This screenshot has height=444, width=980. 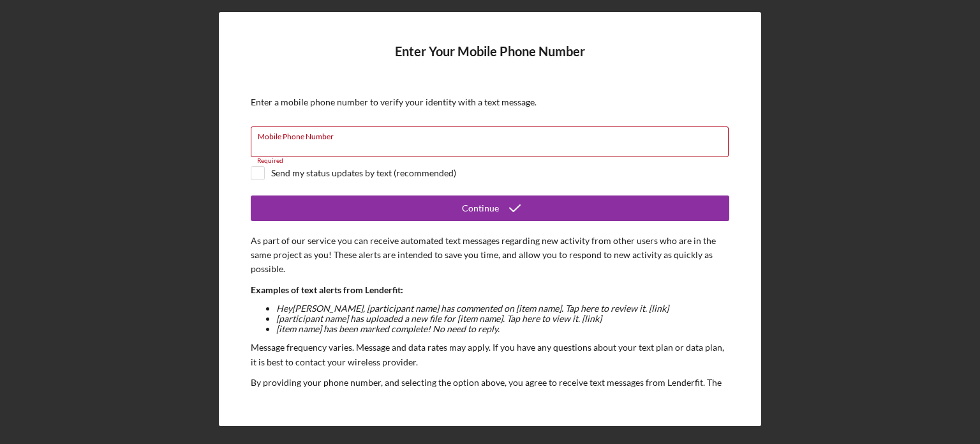 What do you see at coordinates (490, 161) in the screenshot?
I see `div: Required` at bounding box center [490, 161].